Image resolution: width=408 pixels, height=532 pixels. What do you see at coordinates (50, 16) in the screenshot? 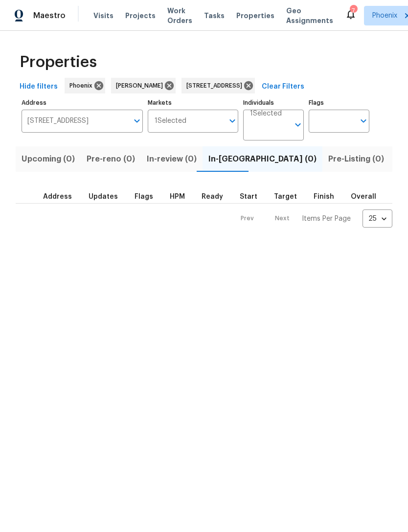
I see `span: Maestro` at bounding box center [50, 16].